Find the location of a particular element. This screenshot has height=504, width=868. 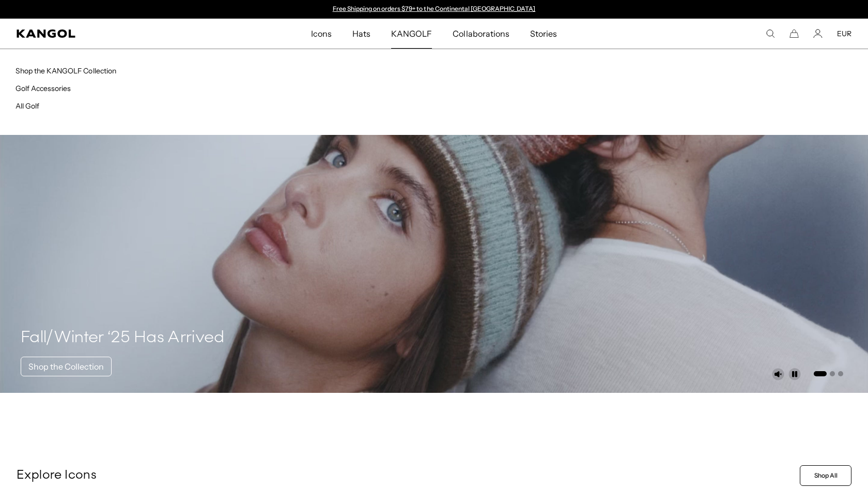

a: Shop the KANGOLF Collection is located at coordinates (65, 70).